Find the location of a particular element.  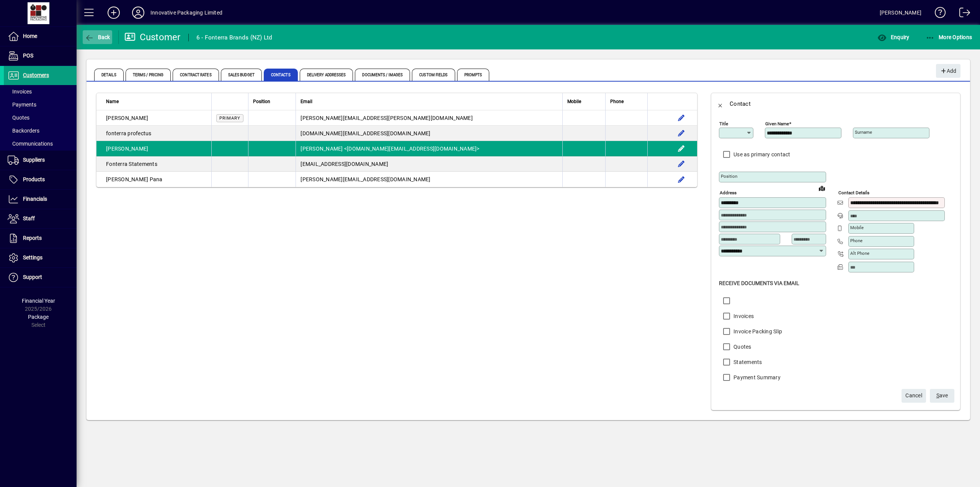

span: Sales Budget is located at coordinates (241, 75).